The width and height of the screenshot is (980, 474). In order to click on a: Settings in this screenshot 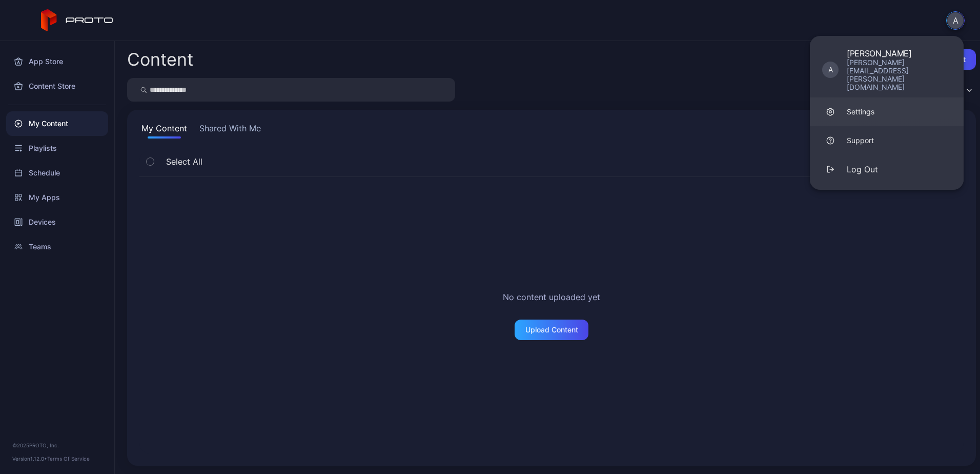, I will do `click(887, 112)`.